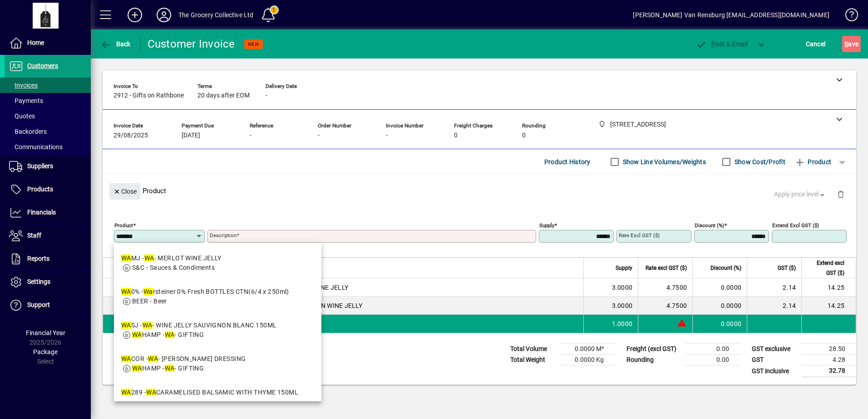 This screenshot has height=419, width=868. I want to click on span: 2912 - Gifts on Rathbone, so click(148, 96).